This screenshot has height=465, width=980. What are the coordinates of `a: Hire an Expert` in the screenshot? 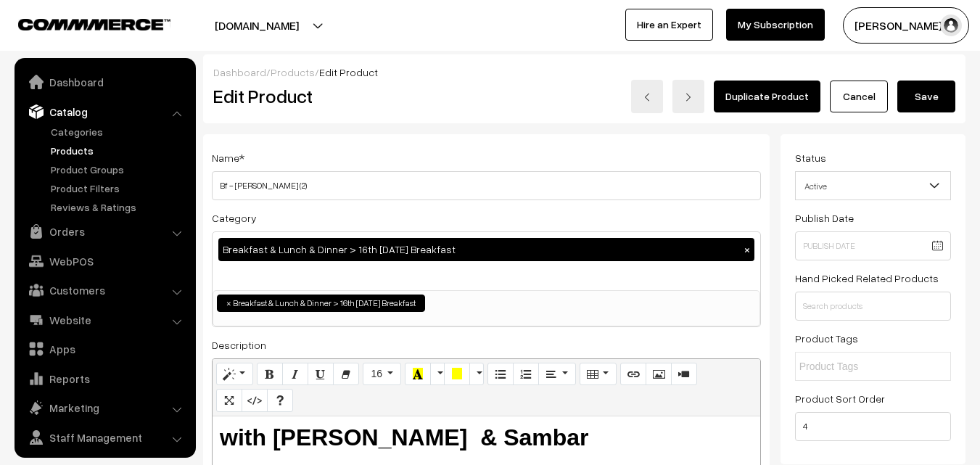 It's located at (668, 24).